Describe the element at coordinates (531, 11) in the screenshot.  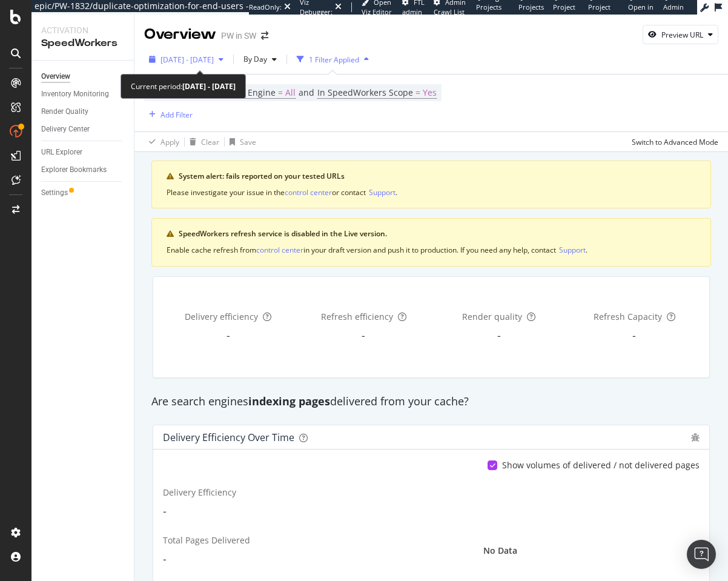
I see `span: Projects List` at that location.